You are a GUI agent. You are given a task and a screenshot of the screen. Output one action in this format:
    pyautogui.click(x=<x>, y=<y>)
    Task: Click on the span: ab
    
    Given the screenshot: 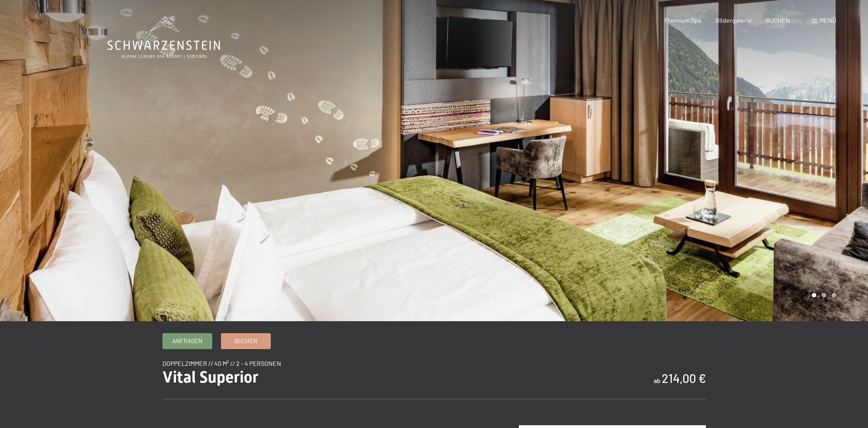 What is the action you would take?
    pyautogui.click(x=657, y=380)
    